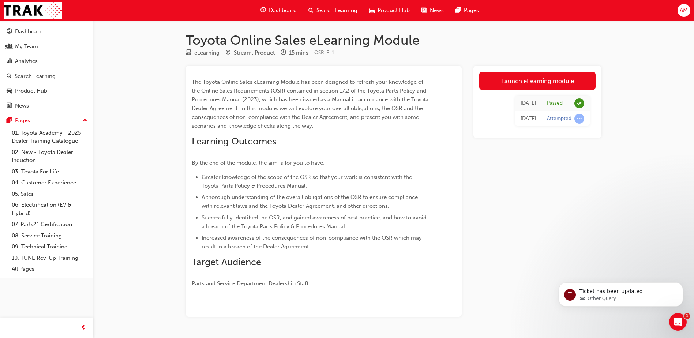 The height and width of the screenshot is (338, 694). What do you see at coordinates (529, 119) in the screenshot?
I see `div: Fri Aug 16 2024 12:29:49 GMT+0930 (Australian Central Standard Time)` at bounding box center [529, 119].